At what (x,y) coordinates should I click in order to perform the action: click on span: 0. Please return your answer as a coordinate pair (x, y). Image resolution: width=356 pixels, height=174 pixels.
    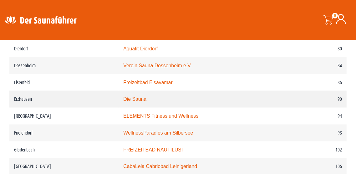
    Looking at the image, I should click on (335, 16).